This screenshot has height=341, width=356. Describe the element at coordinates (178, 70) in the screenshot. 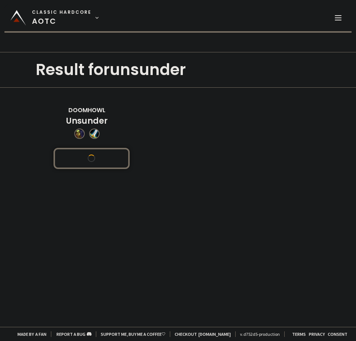

I see `div: Result for` at that location.